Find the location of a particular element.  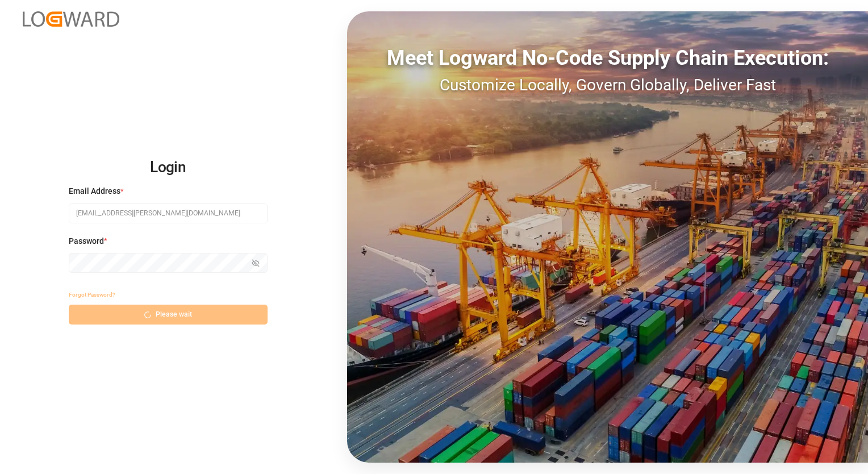

span: Password is located at coordinates (86, 241).